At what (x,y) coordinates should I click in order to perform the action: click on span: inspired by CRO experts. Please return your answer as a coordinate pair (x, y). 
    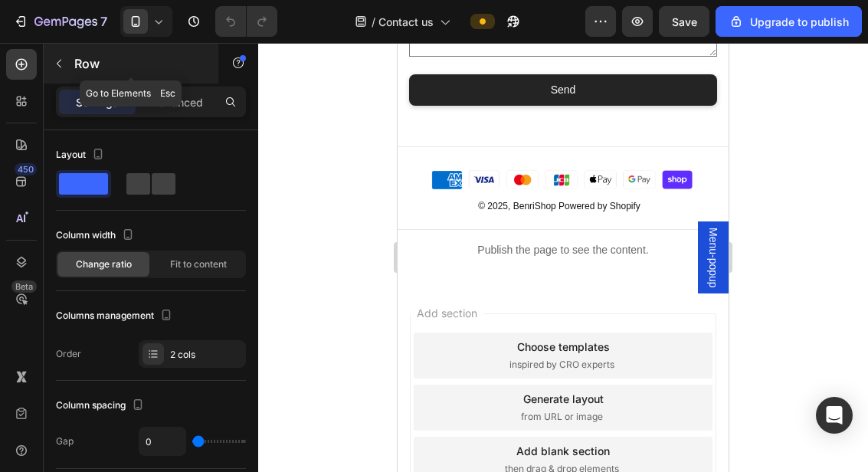
    Looking at the image, I should click on (163, 322).